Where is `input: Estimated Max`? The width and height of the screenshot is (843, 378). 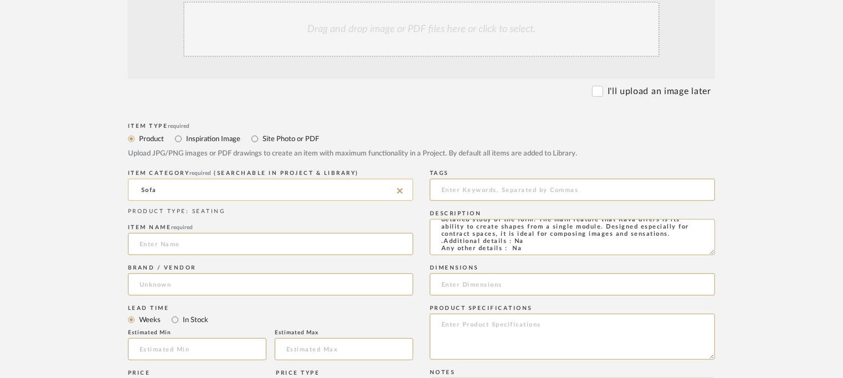
input: Estimated Max is located at coordinates (344, 350).